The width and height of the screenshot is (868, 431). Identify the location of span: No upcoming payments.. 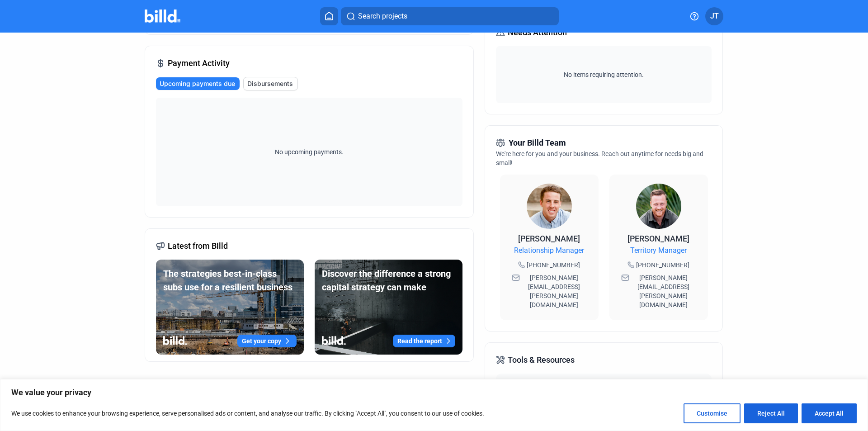
(309, 152).